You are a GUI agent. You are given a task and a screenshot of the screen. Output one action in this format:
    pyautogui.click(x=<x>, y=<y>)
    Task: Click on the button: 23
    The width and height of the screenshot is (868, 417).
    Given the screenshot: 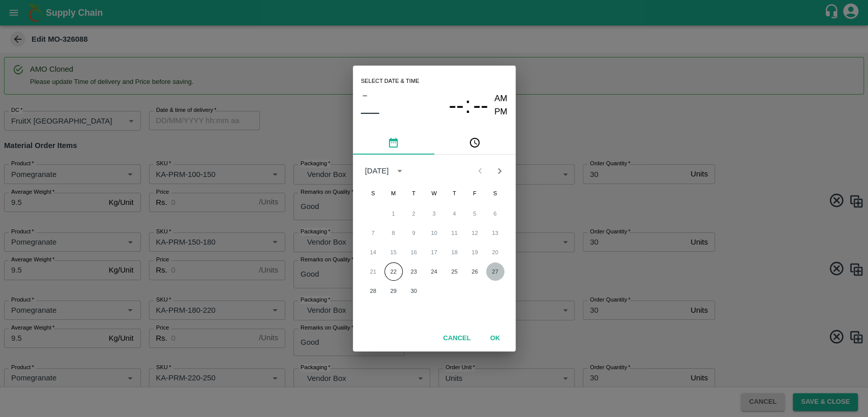 What is the action you would take?
    pyautogui.click(x=414, y=271)
    